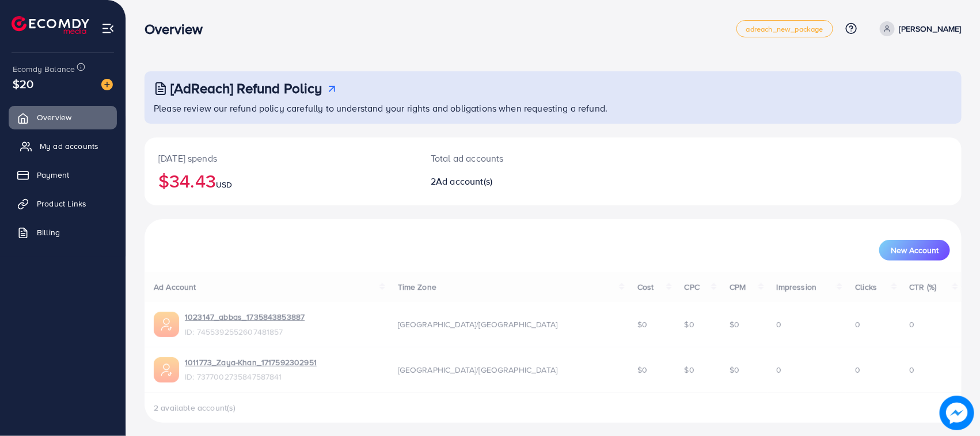 The height and width of the screenshot is (436, 980). What do you see at coordinates (464, 181) in the screenshot?
I see `span: Ad account(s)` at bounding box center [464, 181].